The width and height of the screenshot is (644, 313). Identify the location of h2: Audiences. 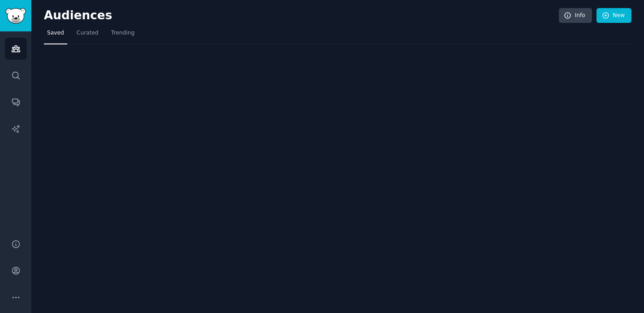
(301, 15).